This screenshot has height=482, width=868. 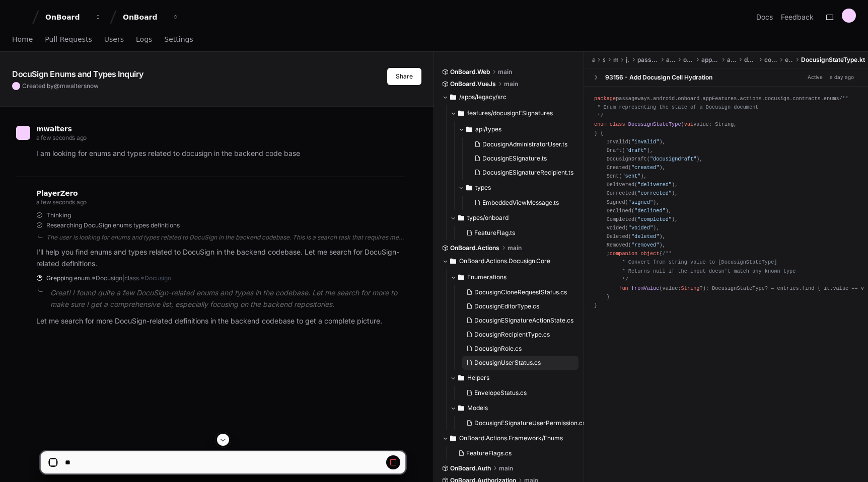 I want to click on div: passageways.android.onboard.appFeatures.actions.docusign.contracts.enums ( value: String, ) { Inv..., so click(x=726, y=202).